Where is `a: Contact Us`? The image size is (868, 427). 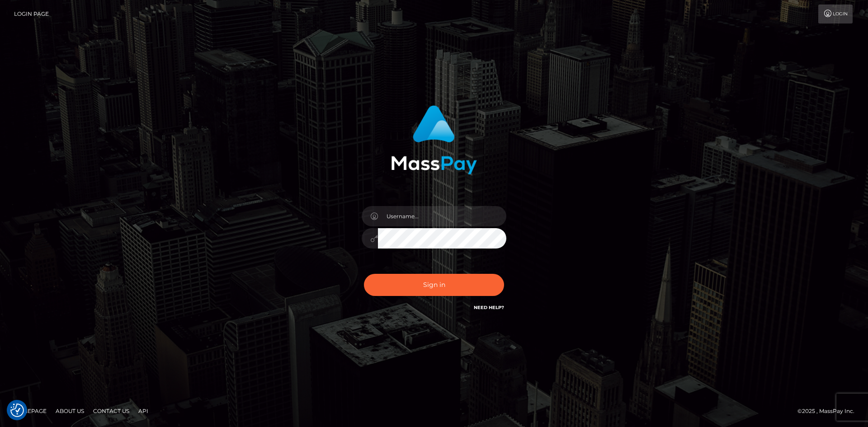 a: Contact Us is located at coordinates (111, 411).